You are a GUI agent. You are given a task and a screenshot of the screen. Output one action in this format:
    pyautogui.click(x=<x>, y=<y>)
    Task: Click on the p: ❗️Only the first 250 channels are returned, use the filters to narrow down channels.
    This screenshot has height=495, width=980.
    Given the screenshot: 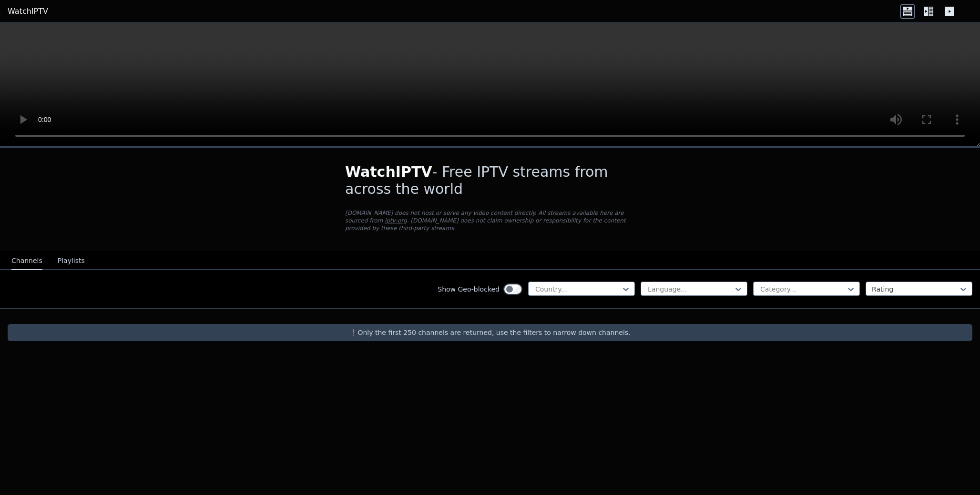 What is the action you would take?
    pyautogui.click(x=490, y=332)
    